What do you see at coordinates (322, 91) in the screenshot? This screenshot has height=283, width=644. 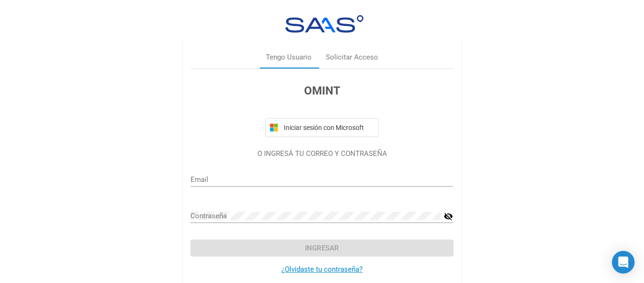 I see `h3: OMINT` at bounding box center [322, 91].